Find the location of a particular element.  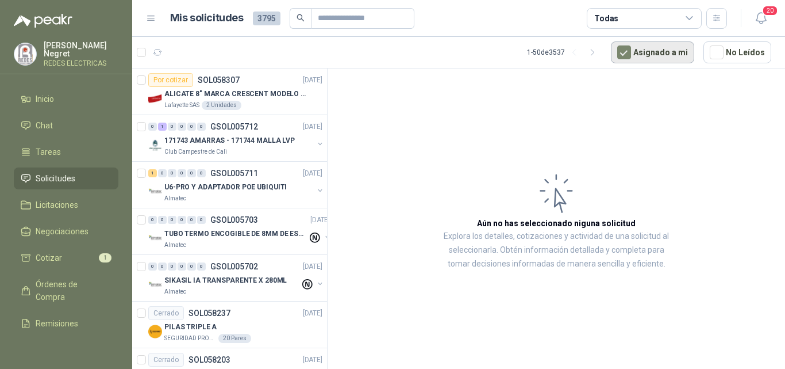

p: Lafayette SAS is located at coordinates (182, 105).